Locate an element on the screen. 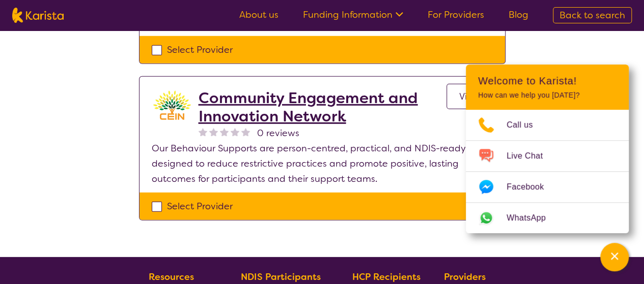 This screenshot has height=284, width=644. a: Web link opens in a new tab. is located at coordinates (547, 218).